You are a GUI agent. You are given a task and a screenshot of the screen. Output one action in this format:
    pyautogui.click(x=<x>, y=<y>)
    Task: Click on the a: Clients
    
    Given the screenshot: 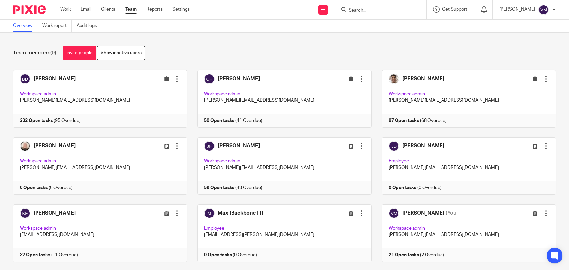 What is the action you would take?
    pyautogui.click(x=108, y=9)
    